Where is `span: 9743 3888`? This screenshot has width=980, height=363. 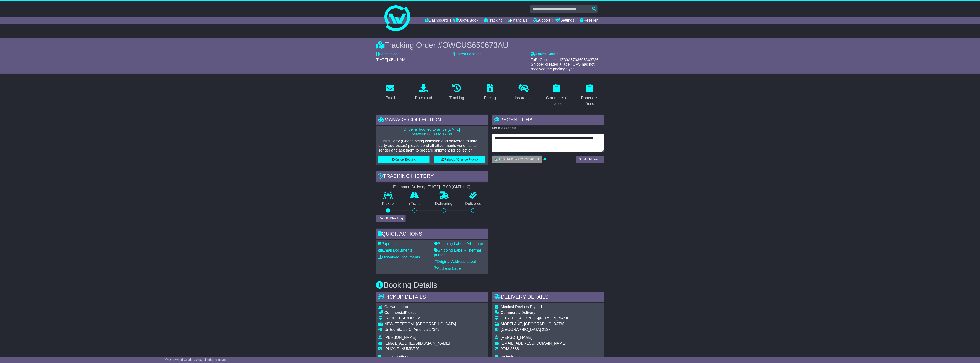
span: 9743 3888 is located at coordinates (510, 349).